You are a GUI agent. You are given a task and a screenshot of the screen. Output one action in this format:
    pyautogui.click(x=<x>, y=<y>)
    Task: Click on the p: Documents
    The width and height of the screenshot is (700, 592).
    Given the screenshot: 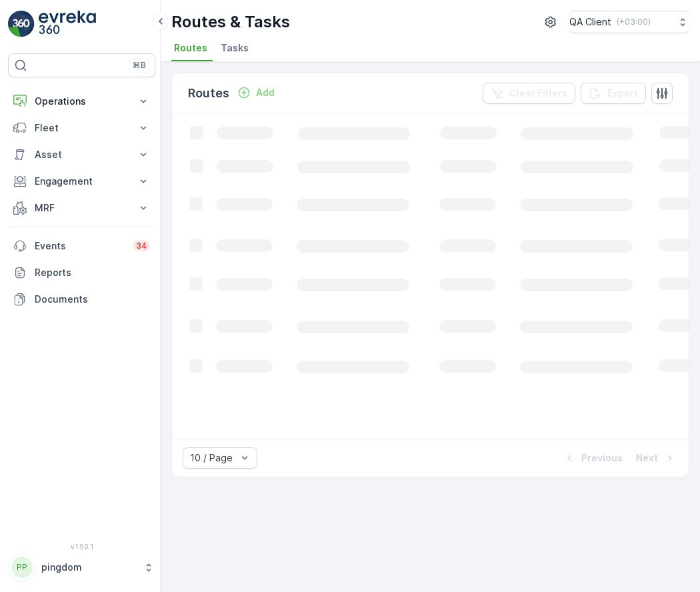 What is the action you would take?
    pyautogui.click(x=92, y=299)
    